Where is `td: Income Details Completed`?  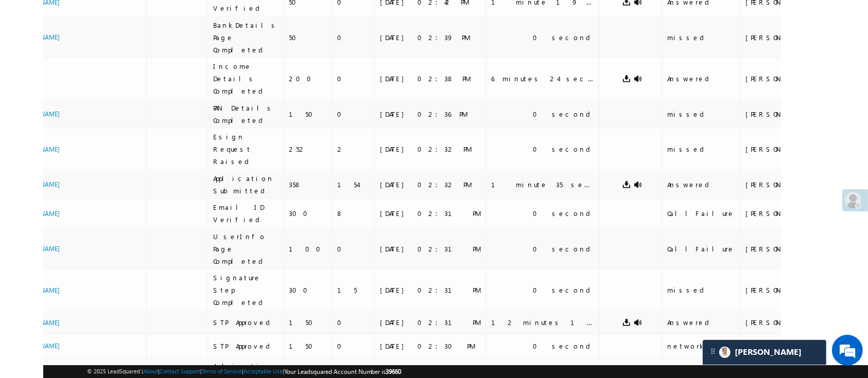
td: Income Details Completed is located at coordinates (245, 79).